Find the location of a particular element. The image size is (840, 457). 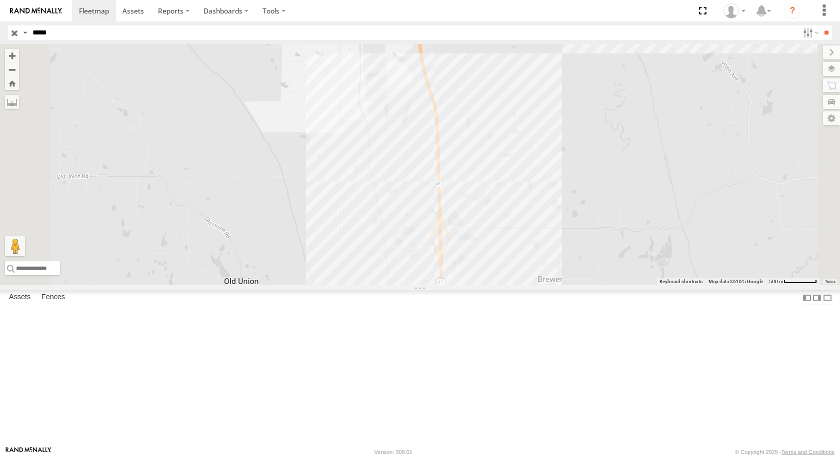

label: Search Filter Options is located at coordinates (809, 32).